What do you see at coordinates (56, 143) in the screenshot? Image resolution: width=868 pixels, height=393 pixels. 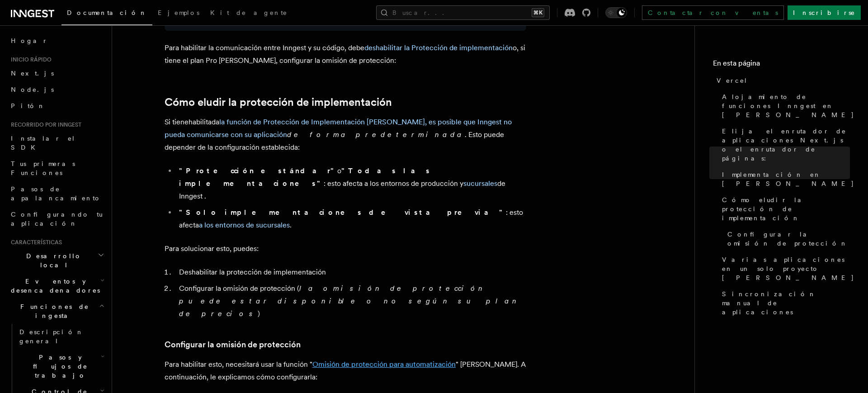 I see `a: Instalar el SDK` at bounding box center [56, 143].